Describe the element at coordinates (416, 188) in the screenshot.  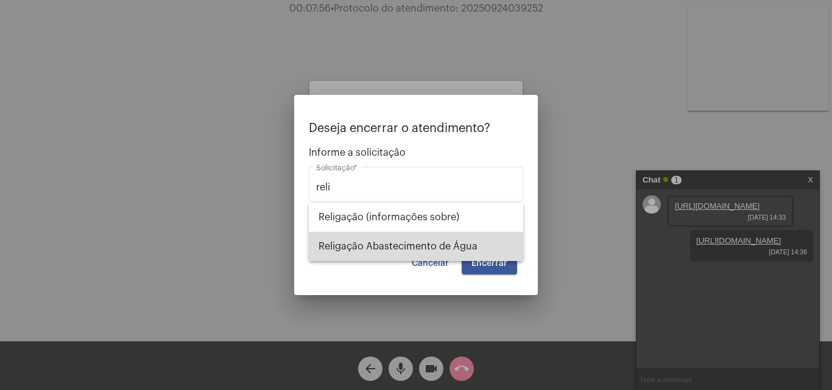
I see `input: Buscar solicitação` at that location.